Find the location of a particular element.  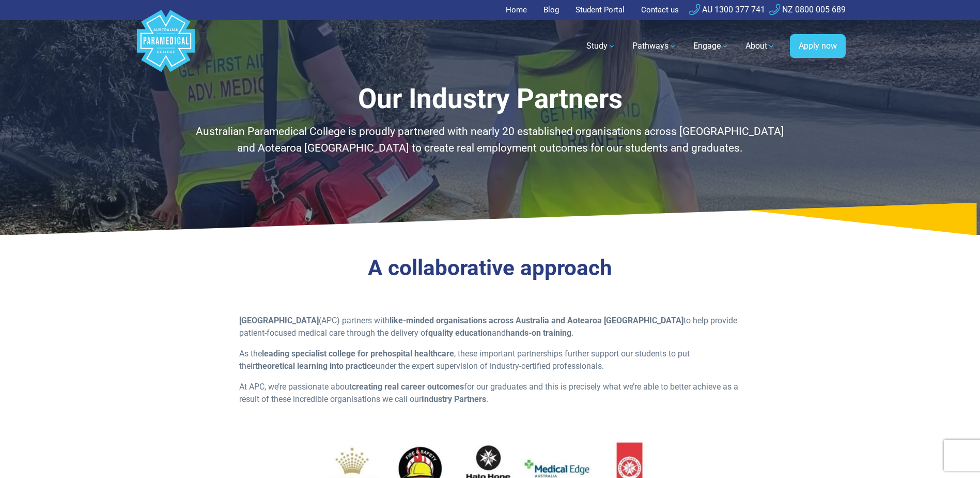

h3: A collaborative approach is located at coordinates (490, 268).